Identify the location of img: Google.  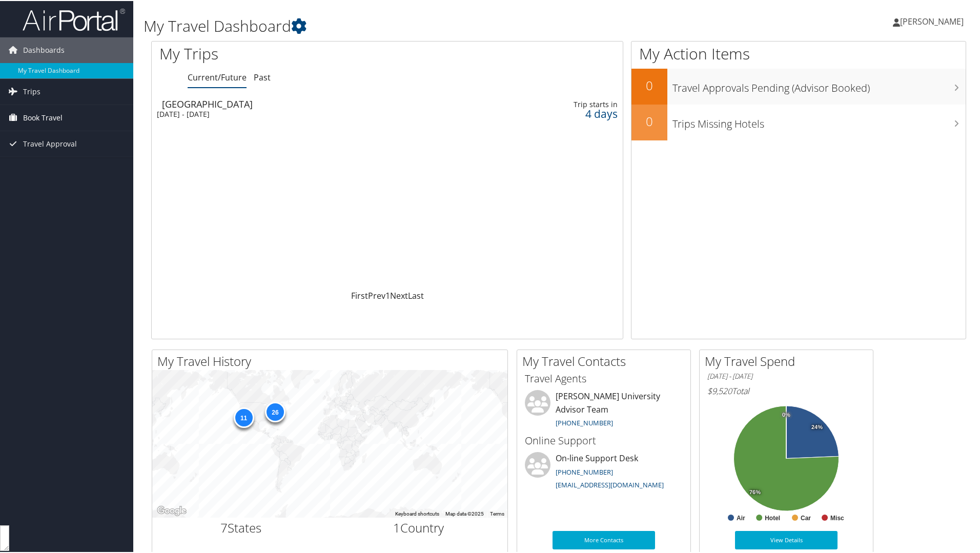
(172, 510).